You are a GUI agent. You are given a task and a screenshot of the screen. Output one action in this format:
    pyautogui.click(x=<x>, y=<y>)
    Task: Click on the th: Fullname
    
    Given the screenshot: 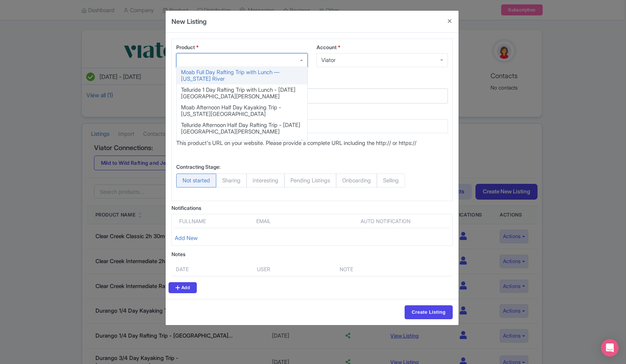 What is the action you would take?
    pyautogui.click(x=213, y=223)
    